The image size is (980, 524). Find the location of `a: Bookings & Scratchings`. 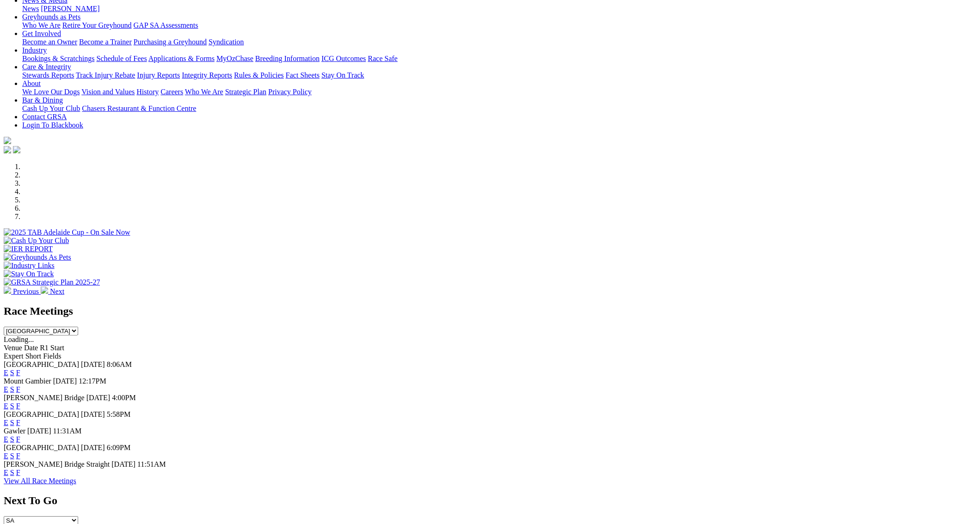

a: Bookings & Scratchings is located at coordinates (58, 58).